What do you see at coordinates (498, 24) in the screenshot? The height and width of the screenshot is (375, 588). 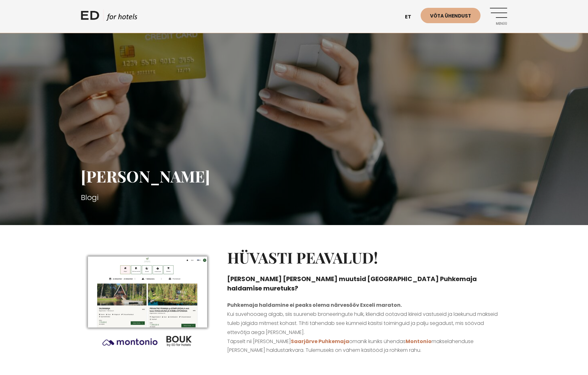 I see `span: Menüü` at bounding box center [498, 24].